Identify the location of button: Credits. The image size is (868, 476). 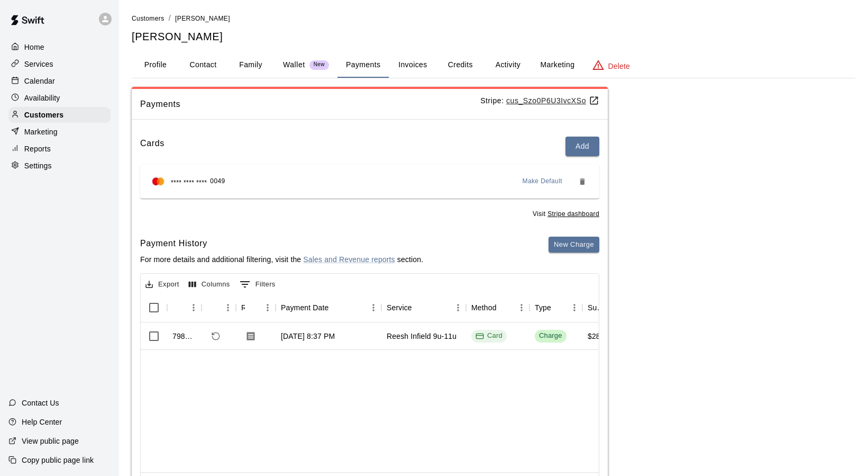
(460, 65).